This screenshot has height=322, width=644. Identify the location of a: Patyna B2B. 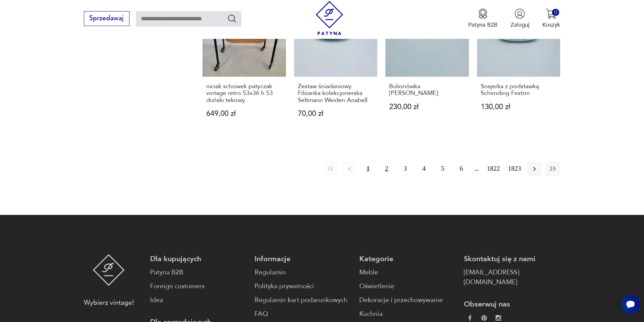
(198, 273).